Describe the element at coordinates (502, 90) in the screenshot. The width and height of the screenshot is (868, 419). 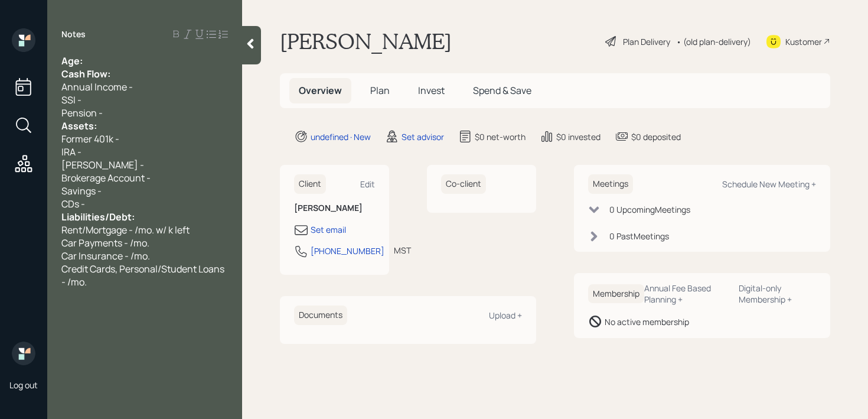
I see `span: Spend & Save` at that location.